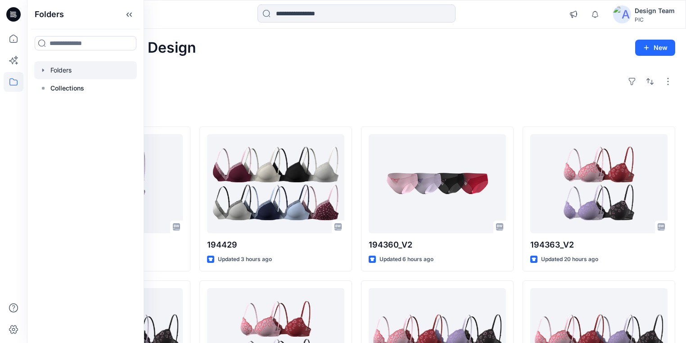 The width and height of the screenshot is (686, 343). Describe the element at coordinates (437, 245) in the screenshot. I see `p: 194360_V2` at that location.